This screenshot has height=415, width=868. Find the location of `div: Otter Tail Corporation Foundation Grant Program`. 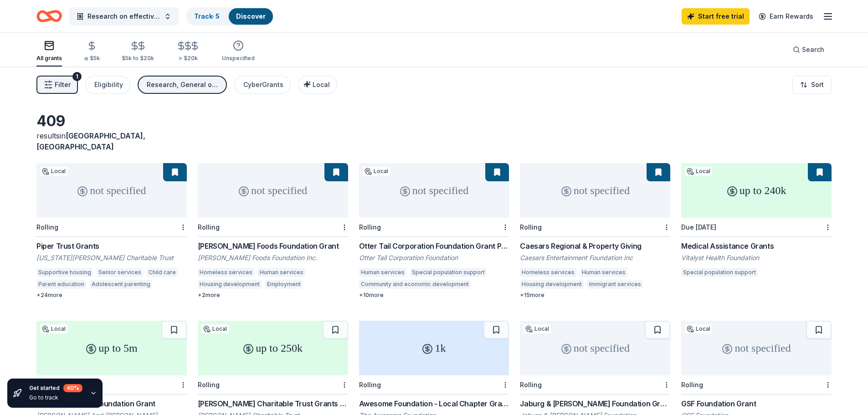

div: Otter Tail Corporation Foundation Grant Program is located at coordinates (434, 246).